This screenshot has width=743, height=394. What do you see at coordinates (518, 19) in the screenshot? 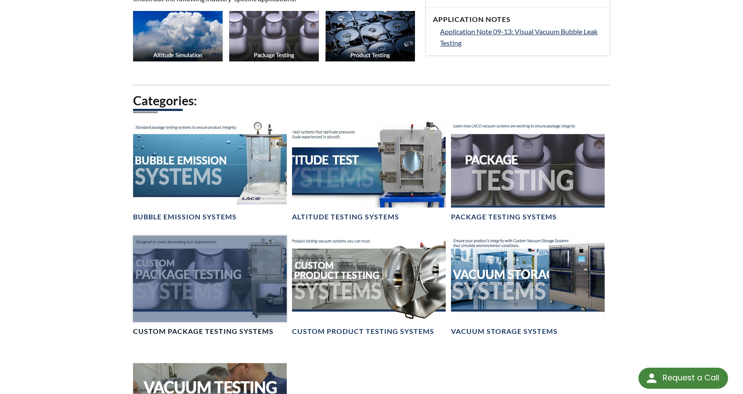
I see `h4: Application Notes` at bounding box center [518, 19].